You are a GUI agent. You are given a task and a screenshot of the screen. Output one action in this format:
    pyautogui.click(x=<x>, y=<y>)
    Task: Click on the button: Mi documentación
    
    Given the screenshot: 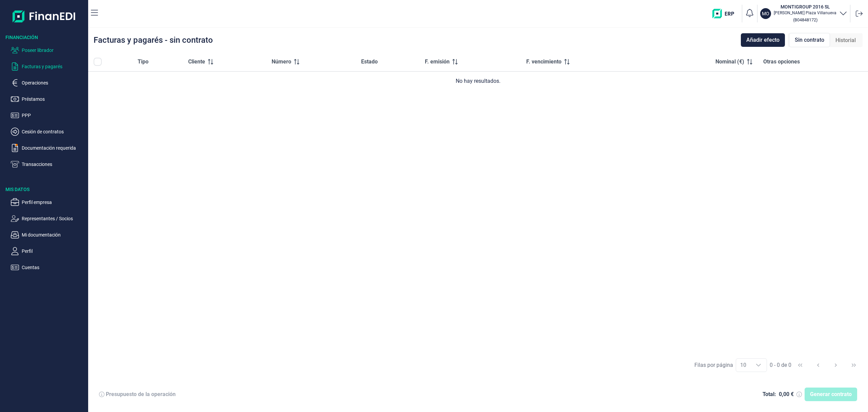 What is the action you would take?
    pyautogui.click(x=48, y=235)
    